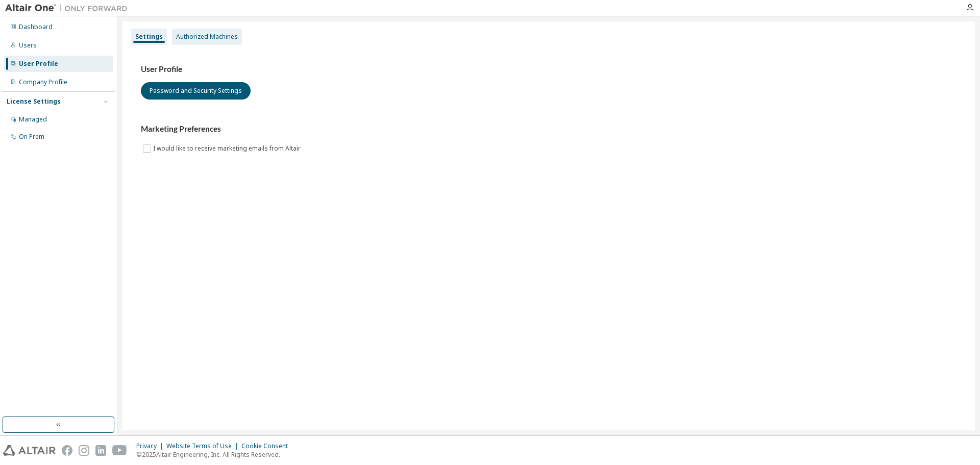 The image size is (980, 465). I want to click on img: altair_logo.svg, so click(29, 450).